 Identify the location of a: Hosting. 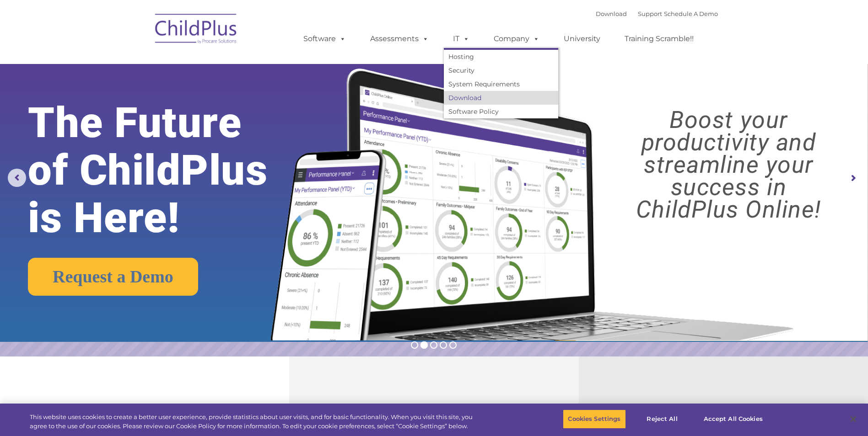
(501, 57).